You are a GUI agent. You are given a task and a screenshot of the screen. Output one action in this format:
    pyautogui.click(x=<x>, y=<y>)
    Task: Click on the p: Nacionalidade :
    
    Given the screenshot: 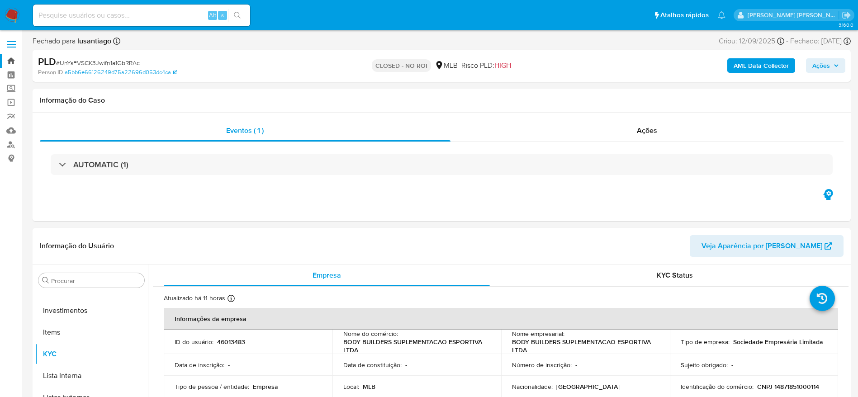 What is the action you would take?
    pyautogui.click(x=532, y=387)
    